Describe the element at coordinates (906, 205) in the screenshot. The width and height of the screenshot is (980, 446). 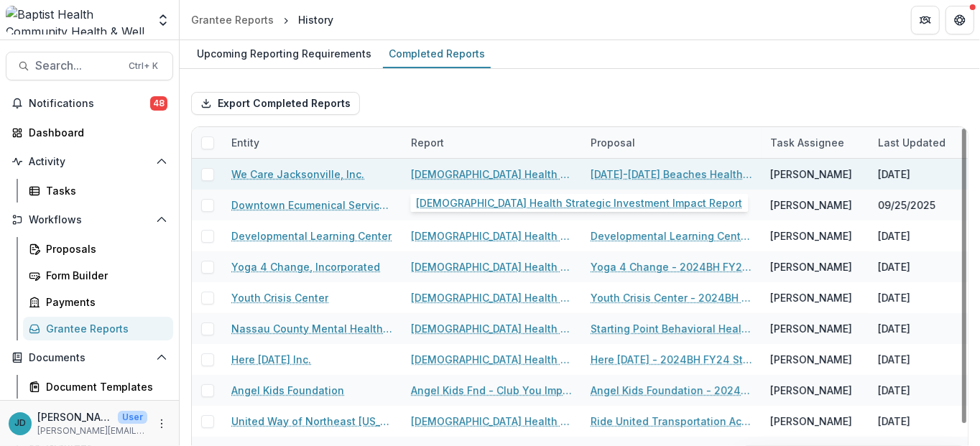
I see `div: 09/25/2025` at that location.